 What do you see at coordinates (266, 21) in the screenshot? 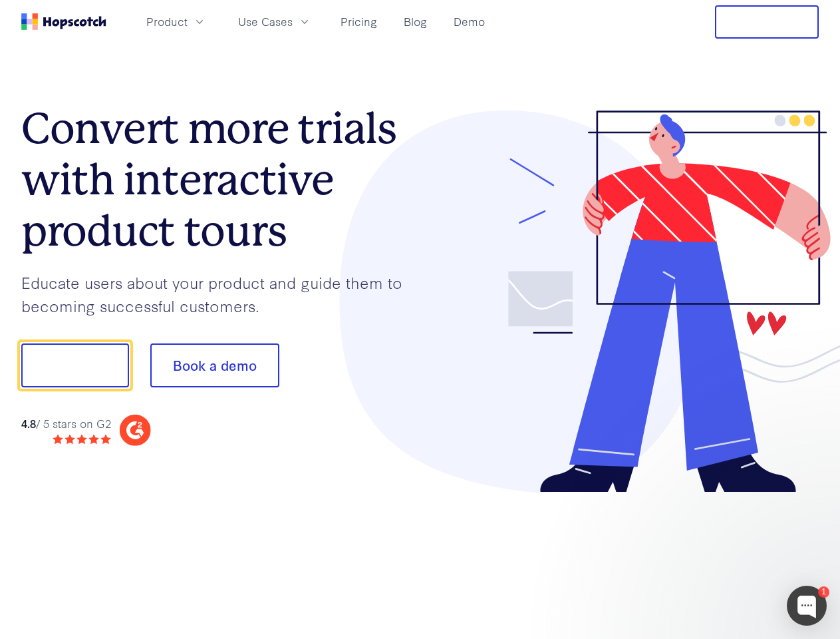
I see `span: Use Cases` at bounding box center [266, 21].